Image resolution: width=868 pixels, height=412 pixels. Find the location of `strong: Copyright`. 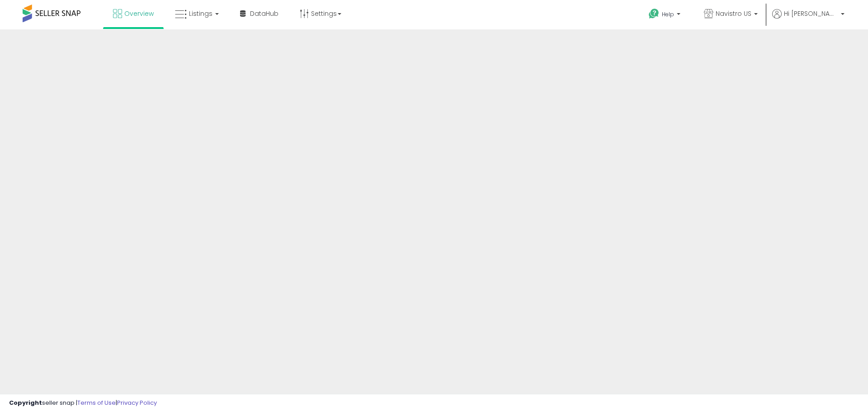

strong: Copyright is located at coordinates (25, 402).